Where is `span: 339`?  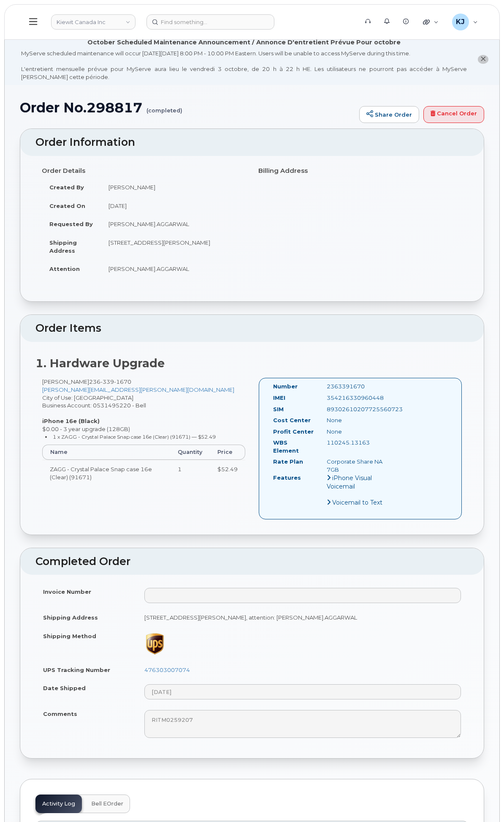
span: 339 is located at coordinates (108, 382).